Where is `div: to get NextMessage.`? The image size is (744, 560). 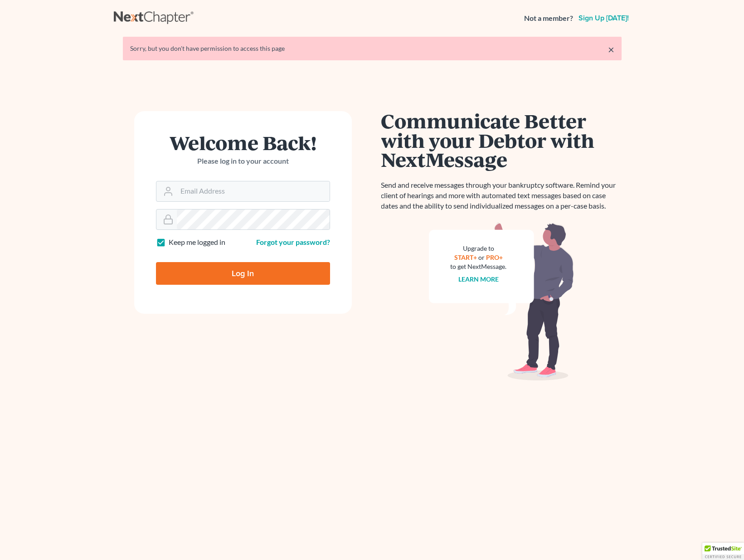 div: to get NextMessage. is located at coordinates (479, 266).